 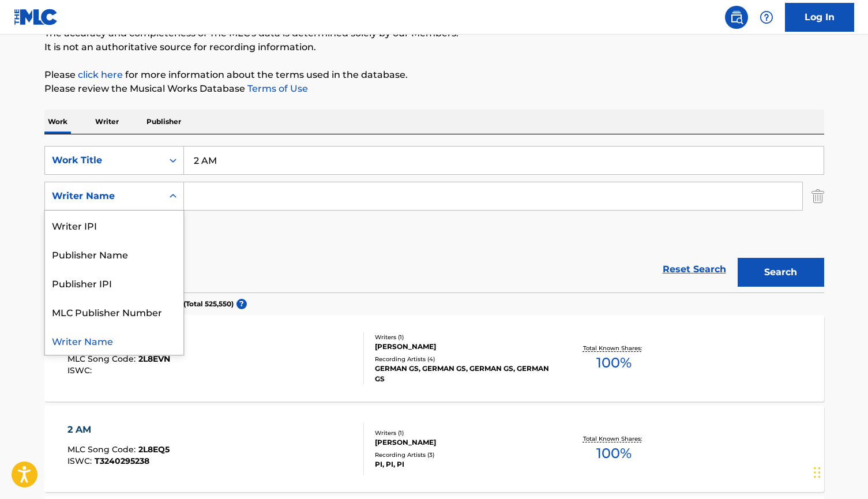 I want to click on a: Log In, so click(x=820, y=17).